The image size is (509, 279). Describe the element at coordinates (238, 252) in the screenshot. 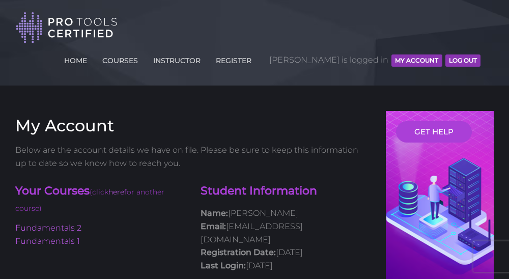

I see `strong: Registration Date:` at that location.